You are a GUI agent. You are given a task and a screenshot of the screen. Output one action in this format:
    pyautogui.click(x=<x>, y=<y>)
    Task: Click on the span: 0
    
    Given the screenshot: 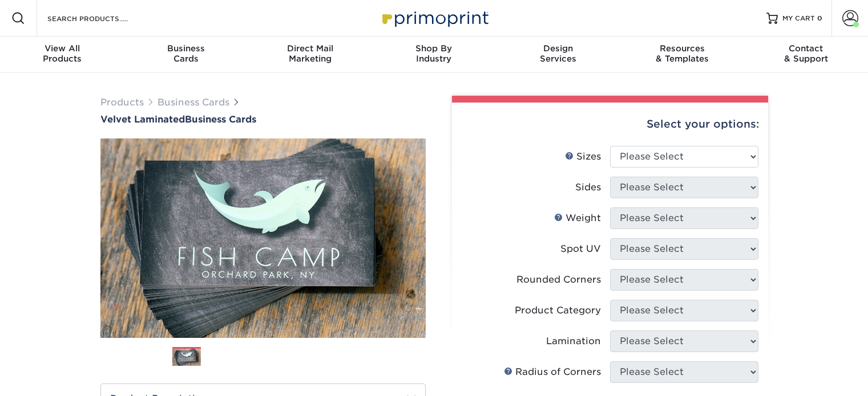 What is the action you would take?
    pyautogui.click(x=820, y=18)
    